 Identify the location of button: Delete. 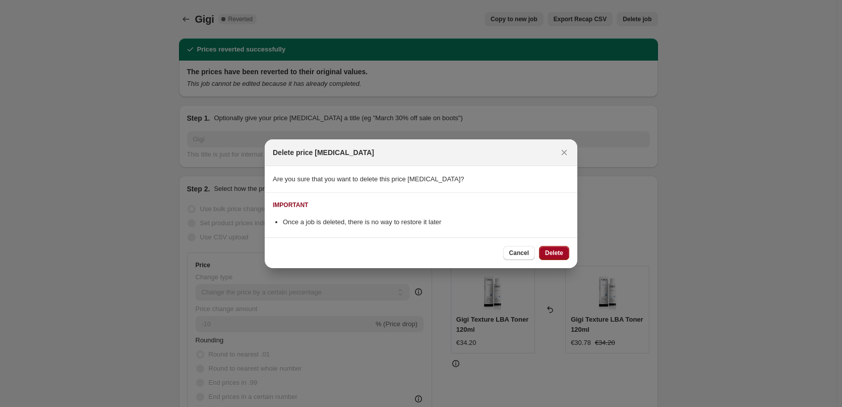
(554, 253).